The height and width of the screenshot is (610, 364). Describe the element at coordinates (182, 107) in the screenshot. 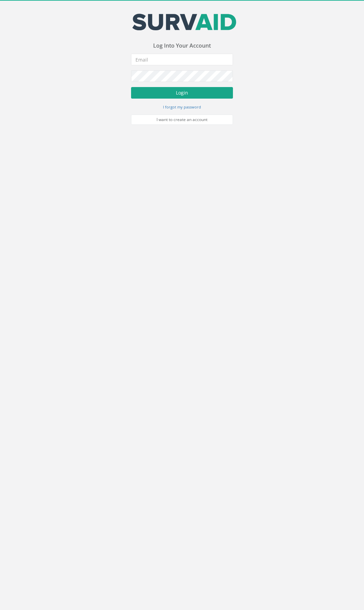

I see `a: I forgot my password` at that location.